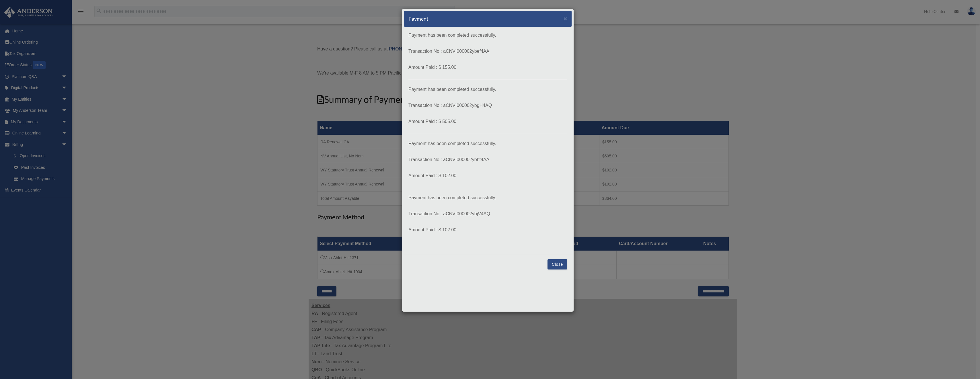  I want to click on p: Transaction No : aCNVI000002ybht4AA, so click(488, 160).